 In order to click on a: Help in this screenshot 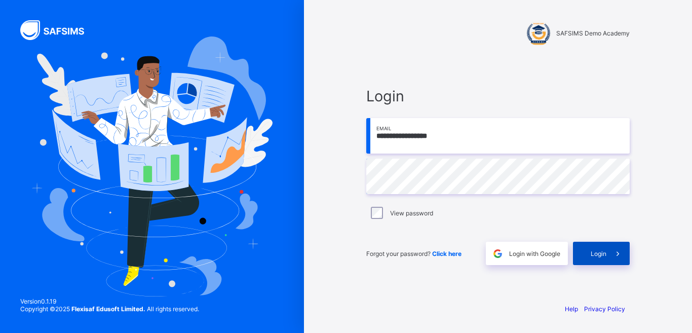, I will do `click(572, 309)`.